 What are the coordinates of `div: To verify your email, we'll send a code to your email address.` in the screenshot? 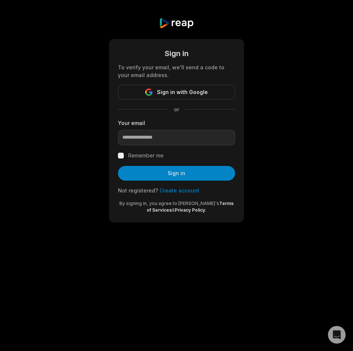 It's located at (177, 71).